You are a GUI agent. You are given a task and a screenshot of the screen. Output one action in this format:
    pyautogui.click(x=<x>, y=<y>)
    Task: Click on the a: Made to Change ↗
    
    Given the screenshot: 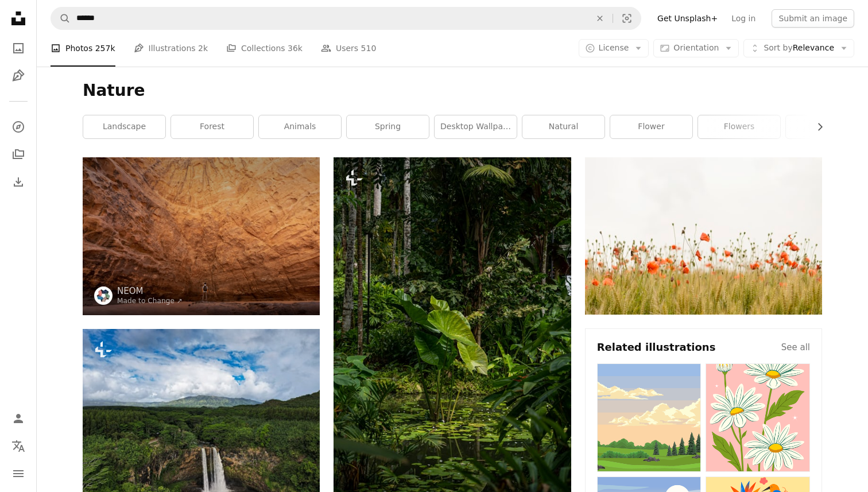 What is the action you would take?
    pyautogui.click(x=150, y=301)
    